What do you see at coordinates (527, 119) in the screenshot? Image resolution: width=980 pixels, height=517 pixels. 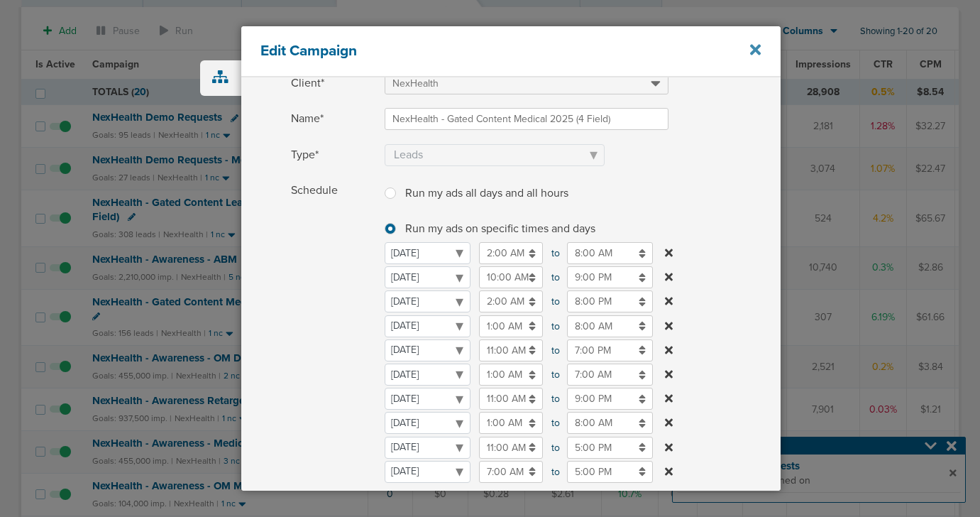 I see `input: Name*` at bounding box center [527, 119].